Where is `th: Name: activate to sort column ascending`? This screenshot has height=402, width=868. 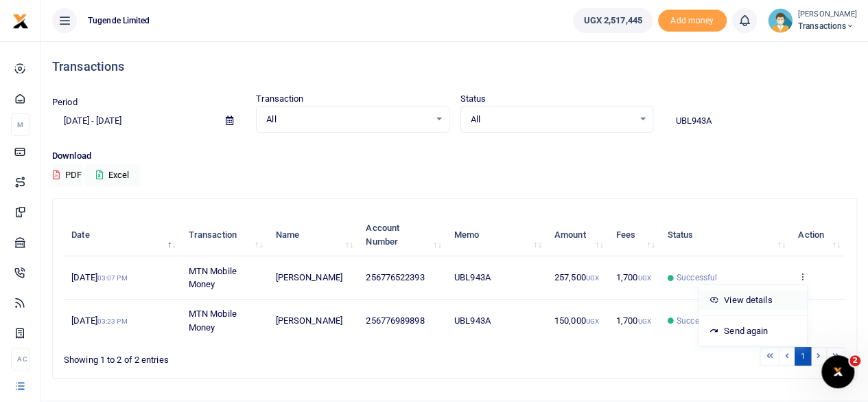 th: Name: activate to sort column ascending is located at coordinates (313, 235).